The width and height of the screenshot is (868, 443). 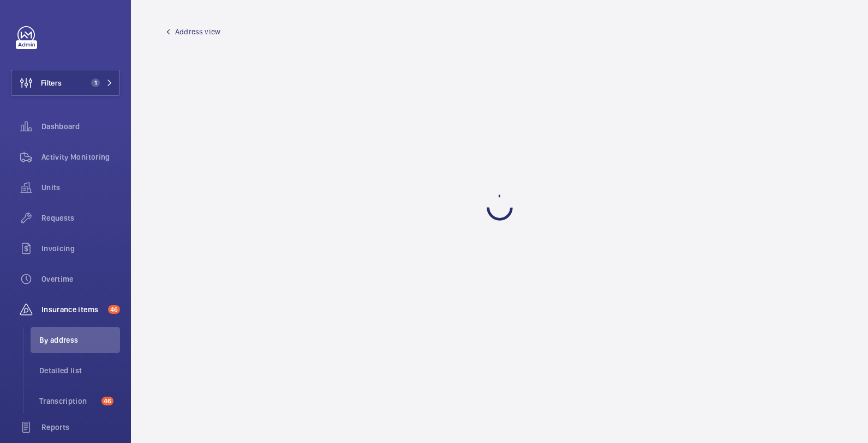 I want to click on span: Units, so click(x=81, y=187).